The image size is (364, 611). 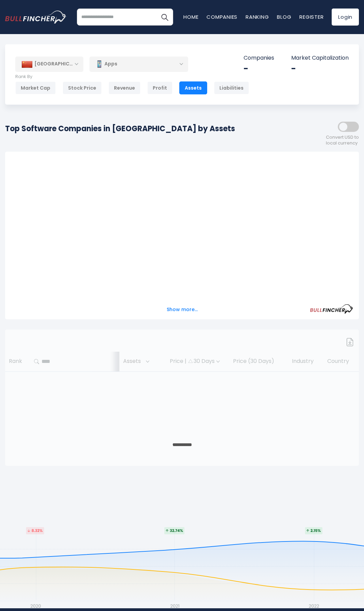 I want to click on div: Liabilities, so click(x=232, y=88).